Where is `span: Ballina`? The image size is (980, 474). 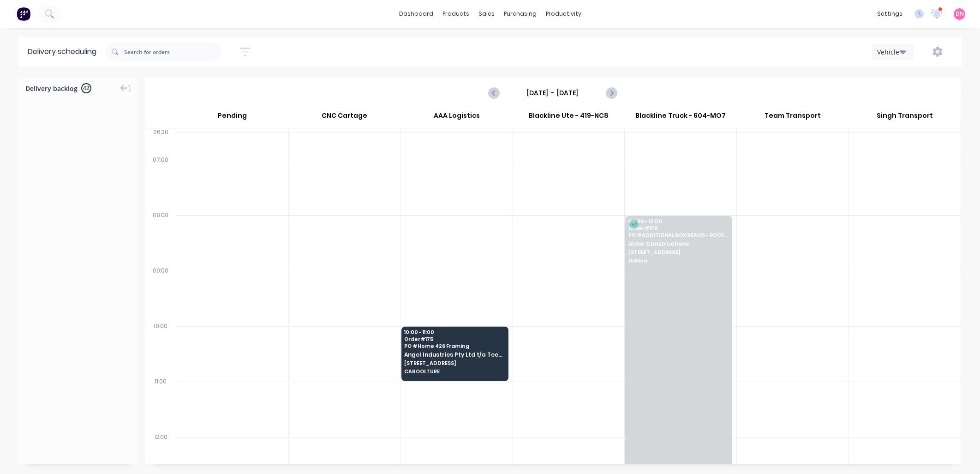
span: Ballina is located at coordinates (678, 260).